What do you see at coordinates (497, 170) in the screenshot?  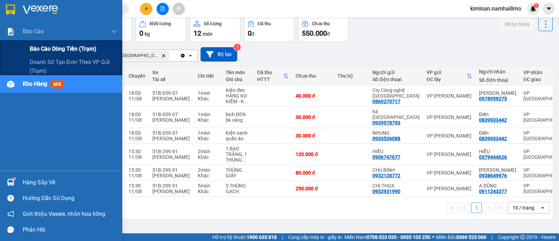 I see `div: Minh Hồng` at bounding box center [497, 170].